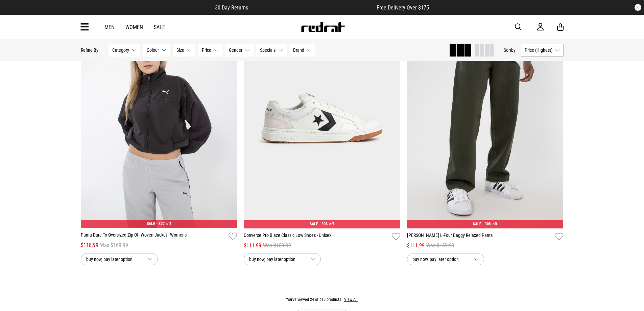 The width and height of the screenshot is (644, 311). What do you see at coordinates (159, 119) in the screenshot?
I see `img: Puma Dare To Oversized Zip Off Woven Jacket - Womens in Black` at bounding box center [159, 119].